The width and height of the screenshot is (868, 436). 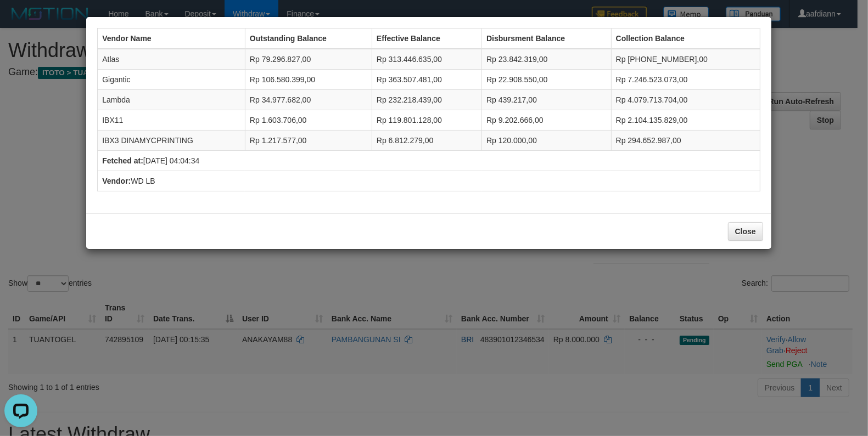 I want to click on td: Rp 2.104.135.829,00, so click(x=685, y=120).